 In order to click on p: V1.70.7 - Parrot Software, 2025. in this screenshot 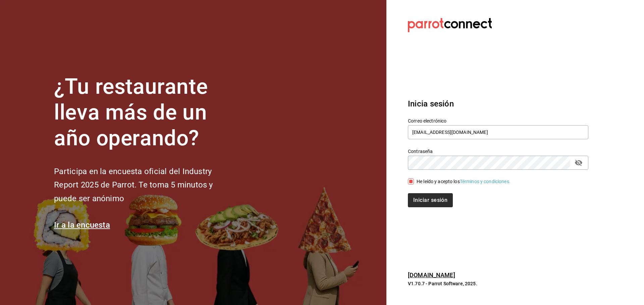, I will do `click(498, 284)`.